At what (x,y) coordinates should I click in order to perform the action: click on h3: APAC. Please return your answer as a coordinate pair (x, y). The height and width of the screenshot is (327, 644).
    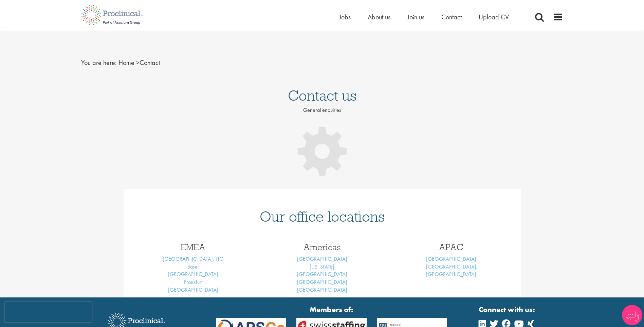
    Looking at the image, I should click on (451, 247).